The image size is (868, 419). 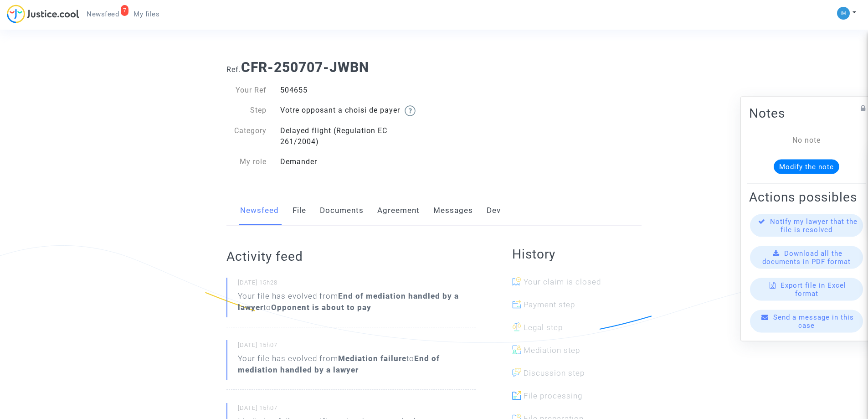 What do you see at coordinates (806, 112) in the screenshot?
I see `h2: Notes` at bounding box center [806, 112].